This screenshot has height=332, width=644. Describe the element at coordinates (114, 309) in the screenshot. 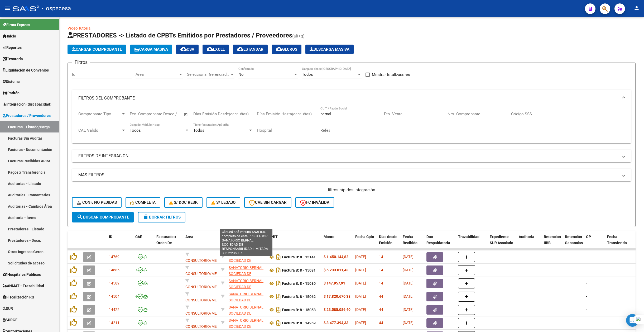

I see `span: 14422` at that location.